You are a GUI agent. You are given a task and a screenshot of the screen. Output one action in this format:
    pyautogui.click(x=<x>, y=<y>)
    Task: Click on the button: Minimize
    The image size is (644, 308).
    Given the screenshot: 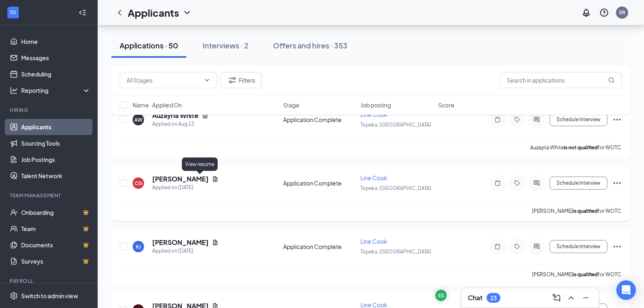 What is the action you would take?
    pyautogui.click(x=586, y=298)
    